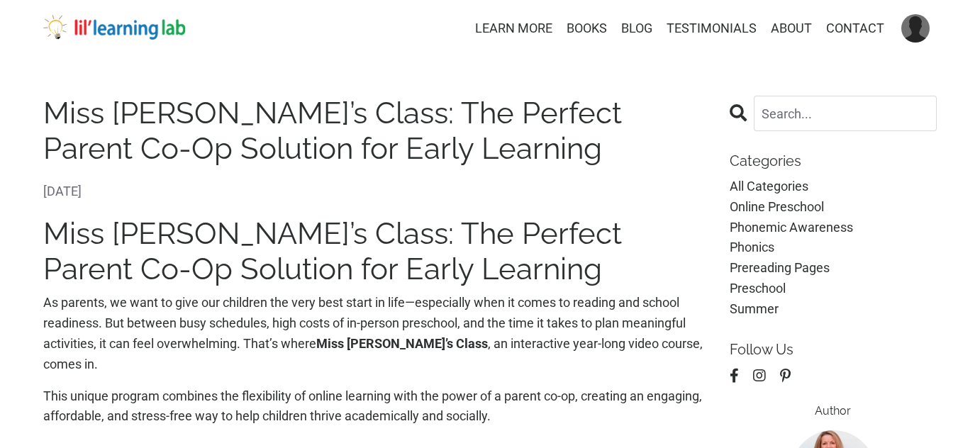  What do you see at coordinates (833, 186) in the screenshot?
I see `a: All Categories` at bounding box center [833, 186].